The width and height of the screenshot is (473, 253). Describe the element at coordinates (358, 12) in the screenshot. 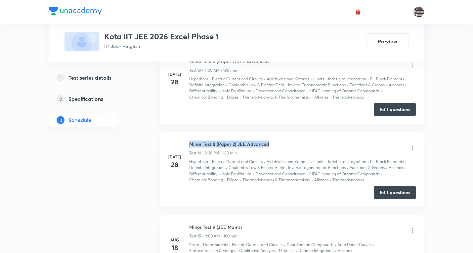

I see `img: avatar` at that location.